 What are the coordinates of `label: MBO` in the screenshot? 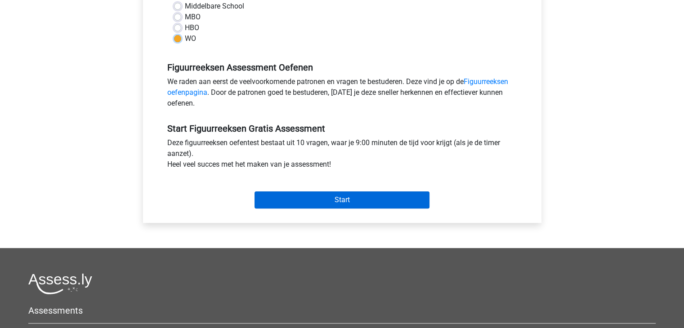 It's located at (193, 17).